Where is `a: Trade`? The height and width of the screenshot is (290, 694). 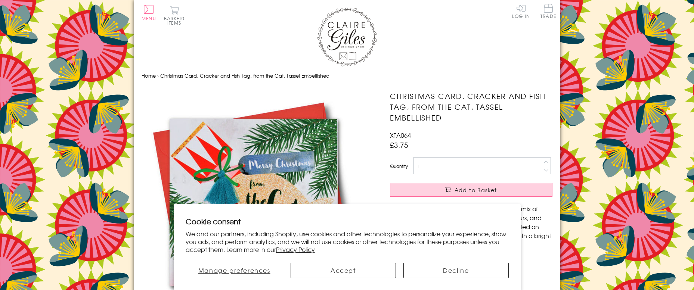
a: Trade is located at coordinates (549, 12).